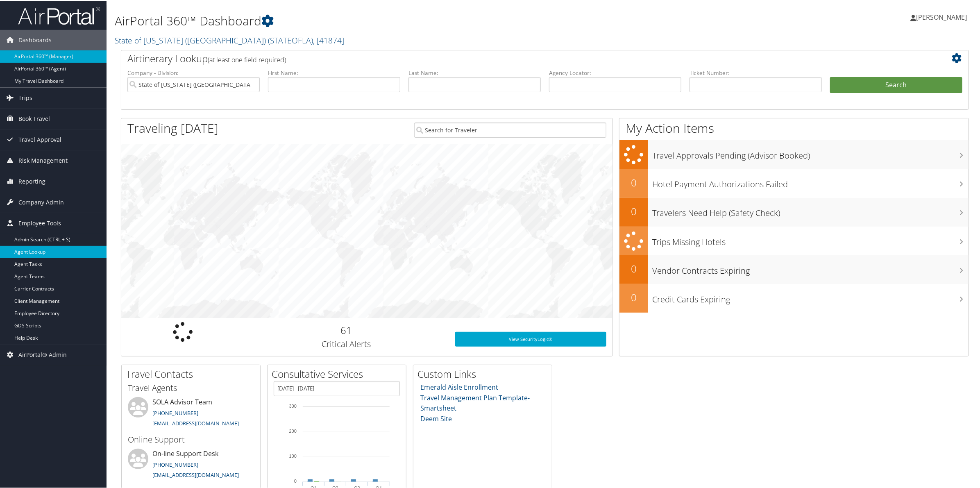 Image resolution: width=980 pixels, height=488 pixels. Describe the element at coordinates (43, 160) in the screenshot. I see `span: Risk Management` at that location.